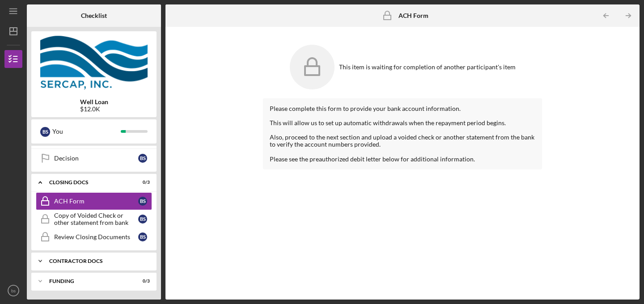 The height and width of the screenshot is (304, 644). I want to click on b: Checklist, so click(94, 16).